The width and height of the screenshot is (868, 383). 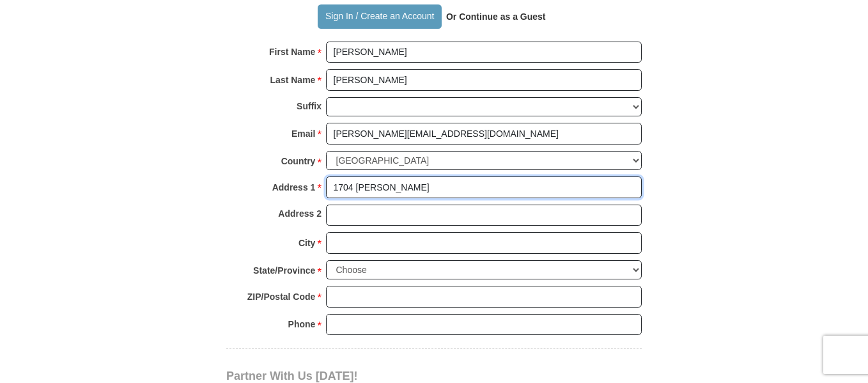 What do you see at coordinates (303, 134) in the screenshot?
I see `strong: Email` at bounding box center [303, 134].